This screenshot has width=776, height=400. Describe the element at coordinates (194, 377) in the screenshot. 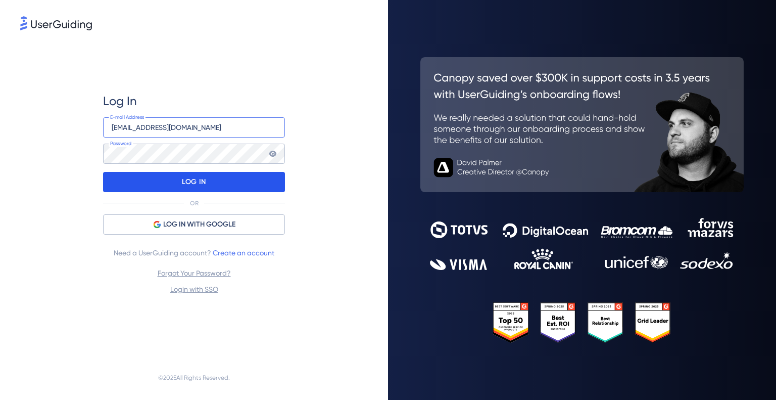

I see `span: © 2025 All Rights Reserved.` at that location.